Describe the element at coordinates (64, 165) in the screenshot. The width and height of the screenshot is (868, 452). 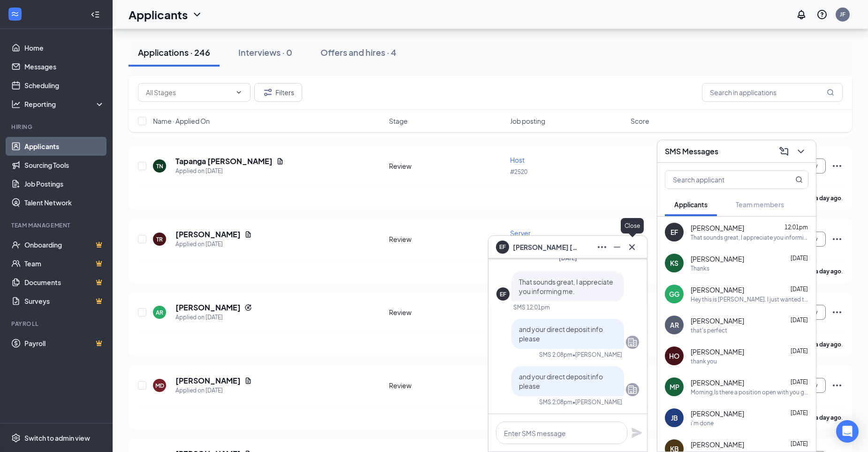
I see `a: Sourcing Tools` at that location.